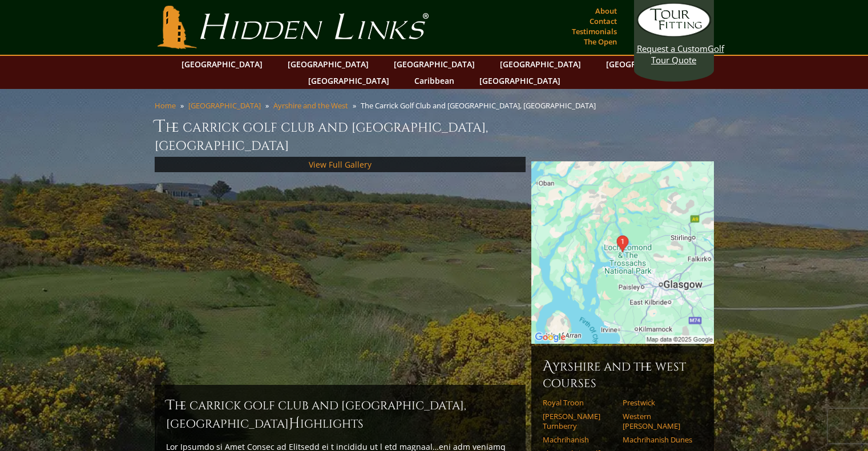  Describe the element at coordinates (674, 34) in the screenshot. I see `a: Request a CustomGolf Tour Quote` at that location.